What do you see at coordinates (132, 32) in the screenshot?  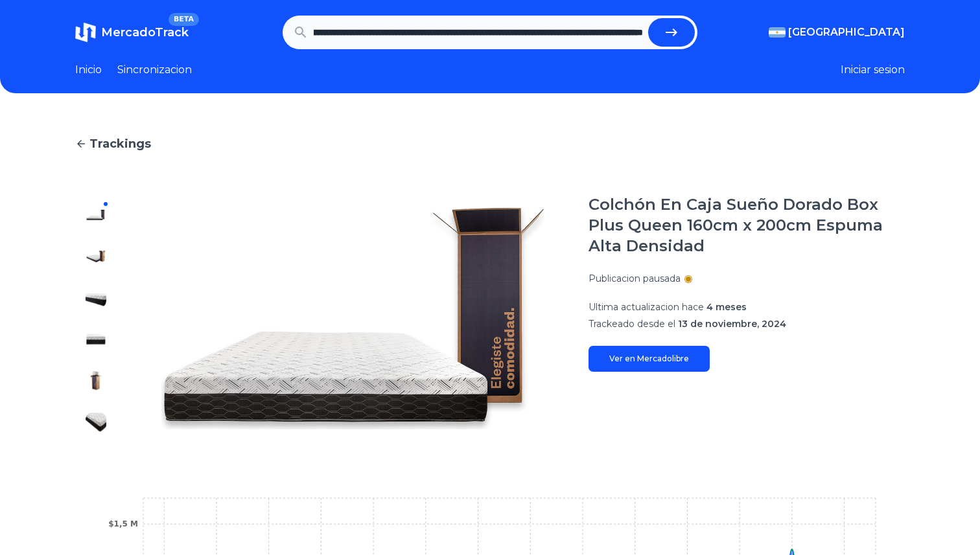 I see `a: MercadoTrackBETA` at bounding box center [132, 32].